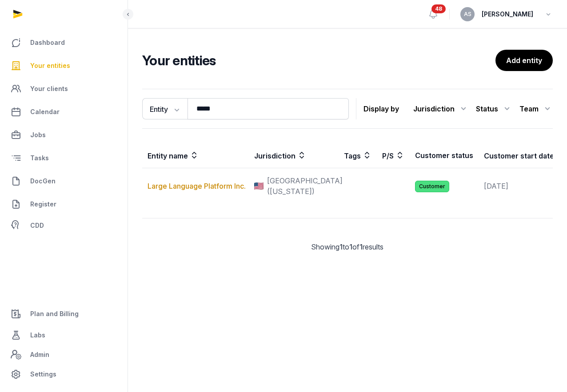  I want to click on span: Your clients, so click(49, 89).